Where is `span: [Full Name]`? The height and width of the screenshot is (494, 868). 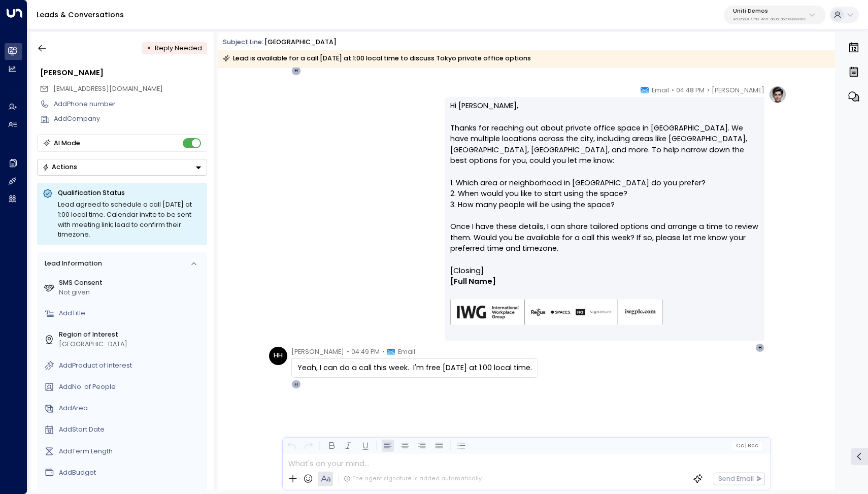 span: [Full Name] is located at coordinates (473, 282).